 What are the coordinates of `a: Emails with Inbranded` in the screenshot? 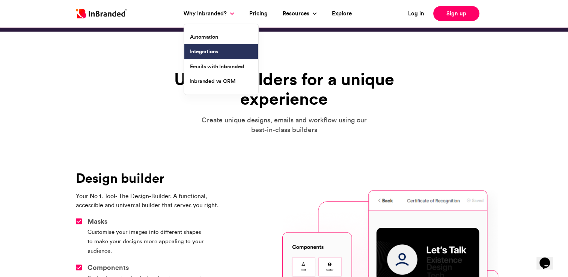 It's located at (221, 67).